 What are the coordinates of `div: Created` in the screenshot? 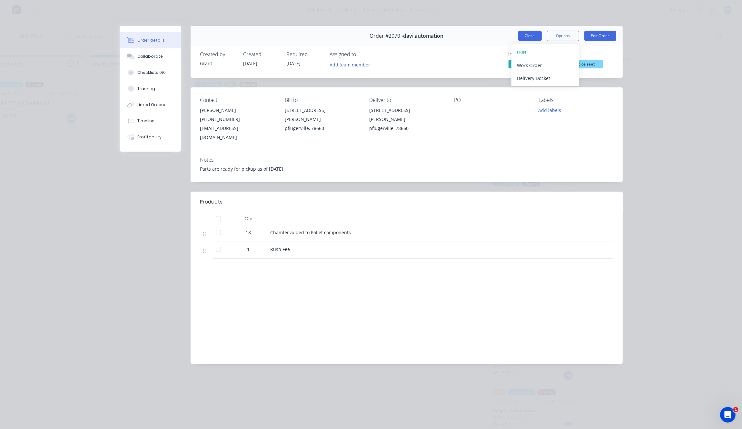 It's located at (261, 54).